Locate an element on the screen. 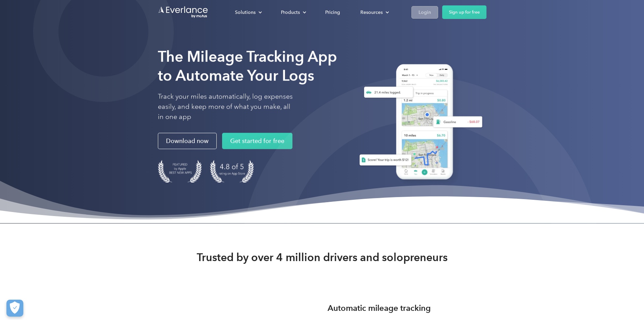  a: Pricing is located at coordinates (333, 12).